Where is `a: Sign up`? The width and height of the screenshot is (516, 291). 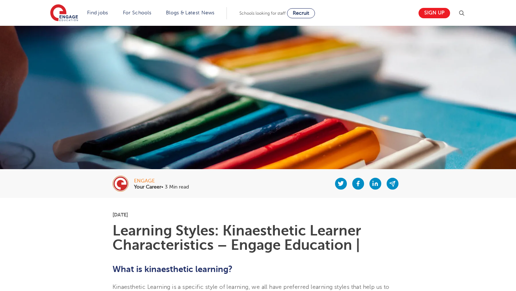 a: Sign up is located at coordinates (435, 13).